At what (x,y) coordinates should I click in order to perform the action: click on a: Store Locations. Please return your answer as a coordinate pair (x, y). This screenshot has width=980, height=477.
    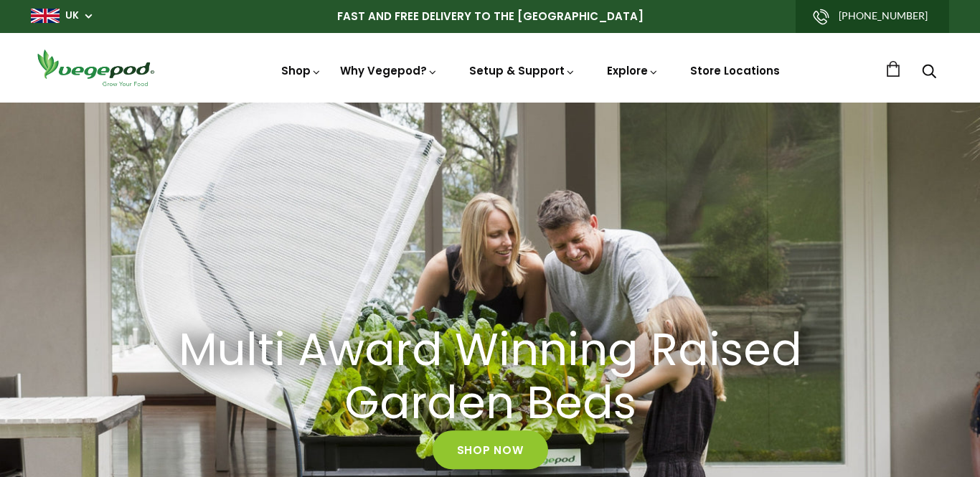
    Looking at the image, I should click on (734, 70).